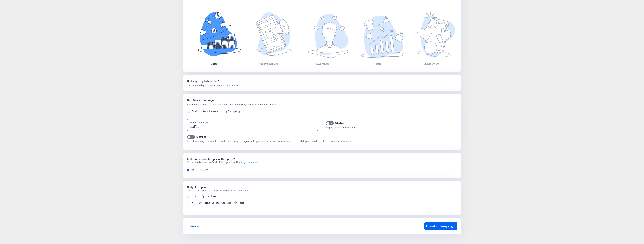 This screenshot has width=644, height=244. What do you see at coordinates (206, 170) in the screenshot?
I see `span: Yes` at bounding box center [206, 170].